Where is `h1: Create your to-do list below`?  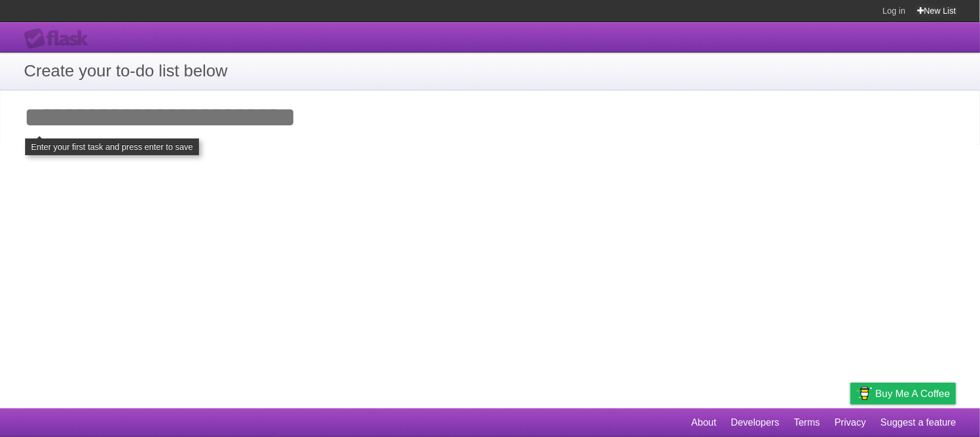
h1: Create your to-do list below is located at coordinates (490, 71).